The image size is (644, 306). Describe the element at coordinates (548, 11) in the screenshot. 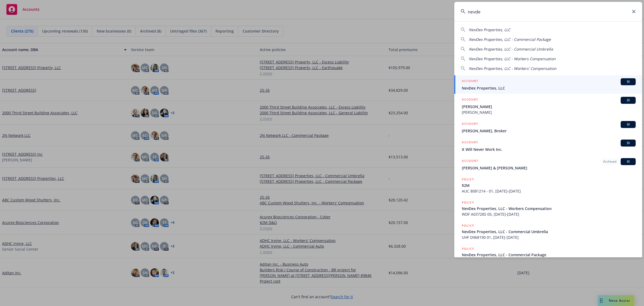

I see `input: Search...` at that location.